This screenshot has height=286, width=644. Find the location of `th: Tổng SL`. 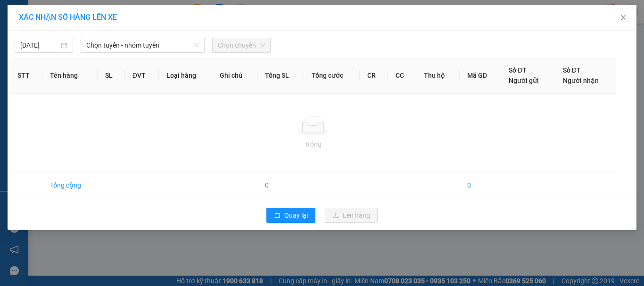

th: Tổng SL is located at coordinates (281, 75).